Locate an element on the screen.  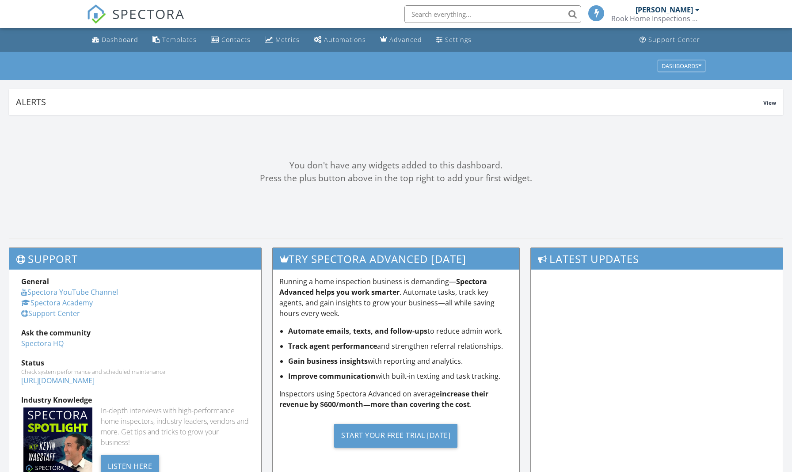
a: Spectora YouTube Channel is located at coordinates (69, 292).